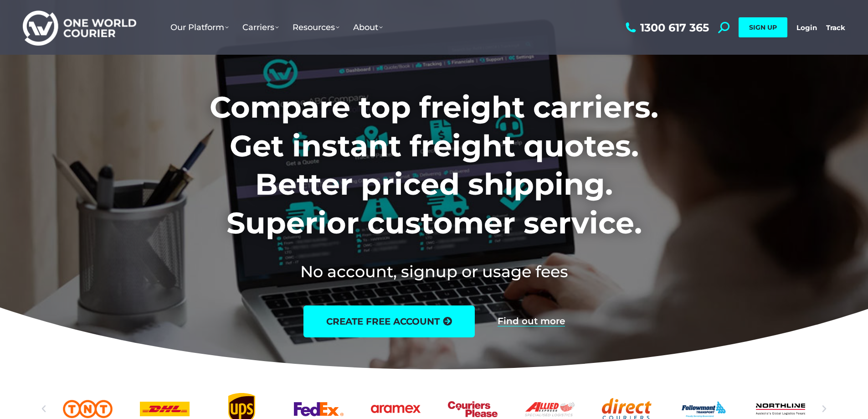 The image size is (868, 419). I want to click on a: Our Platform, so click(200, 27).